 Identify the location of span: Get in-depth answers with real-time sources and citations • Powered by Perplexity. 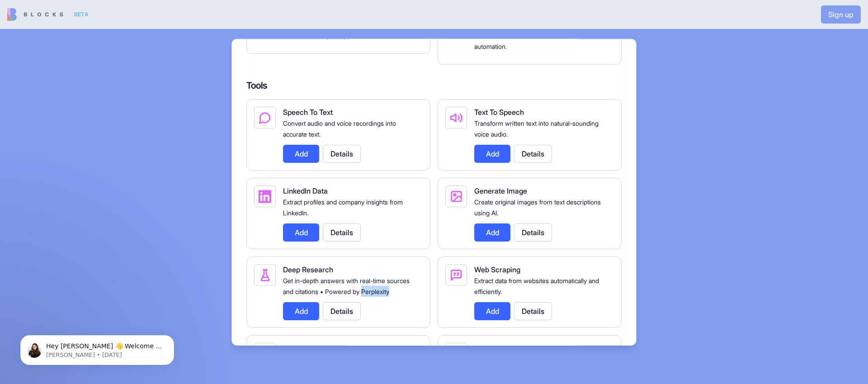
(346, 286).